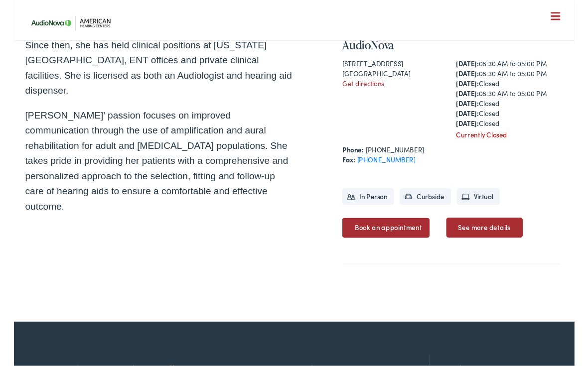  What do you see at coordinates (390, 239) in the screenshot?
I see `a: Book an appointment` at bounding box center [390, 239].